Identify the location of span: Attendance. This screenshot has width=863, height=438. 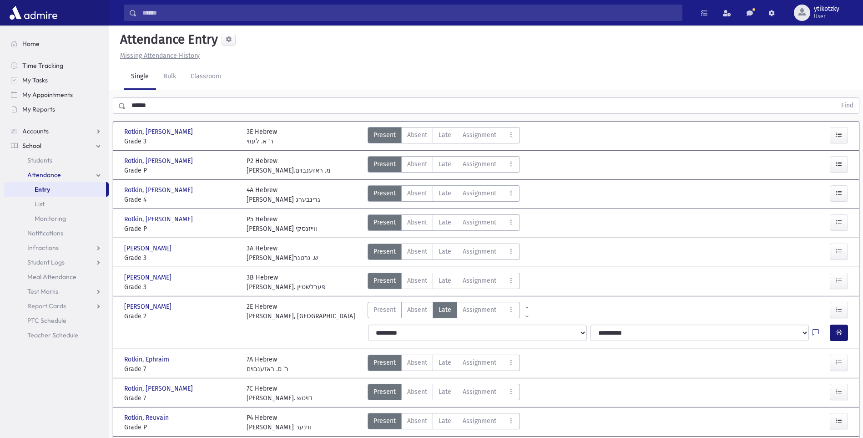
(44, 175).